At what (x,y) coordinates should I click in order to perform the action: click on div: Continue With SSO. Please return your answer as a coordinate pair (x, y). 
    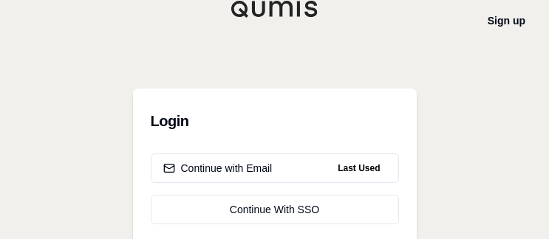
    Looking at the image, I should click on (275, 210).